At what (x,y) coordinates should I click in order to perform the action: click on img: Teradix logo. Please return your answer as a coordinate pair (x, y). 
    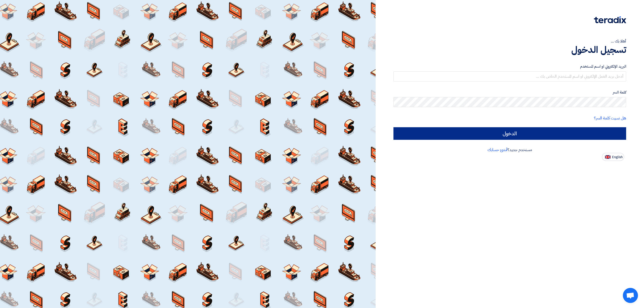
    Looking at the image, I should click on (610, 20).